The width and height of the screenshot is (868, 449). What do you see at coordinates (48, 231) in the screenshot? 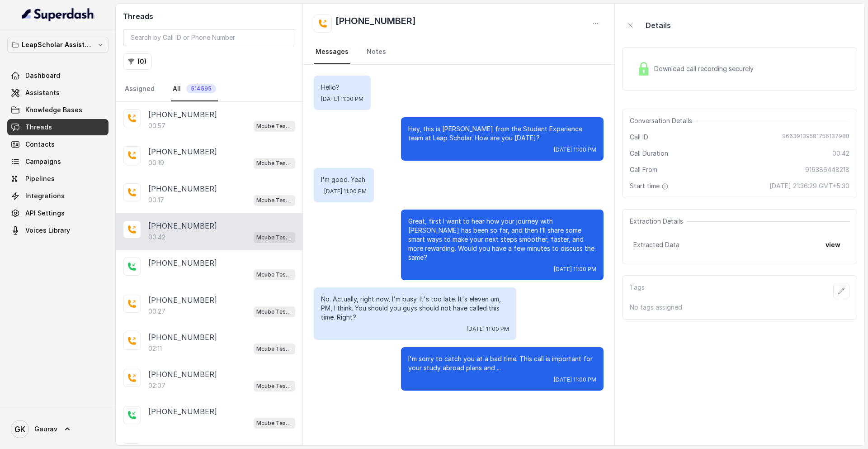
I see `span: Voices Library` at bounding box center [48, 231].